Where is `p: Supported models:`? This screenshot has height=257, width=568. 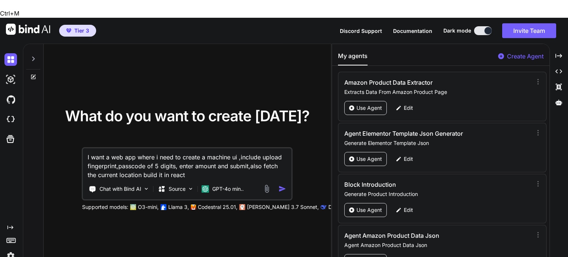 p: Supported models: is located at coordinates (105, 207).